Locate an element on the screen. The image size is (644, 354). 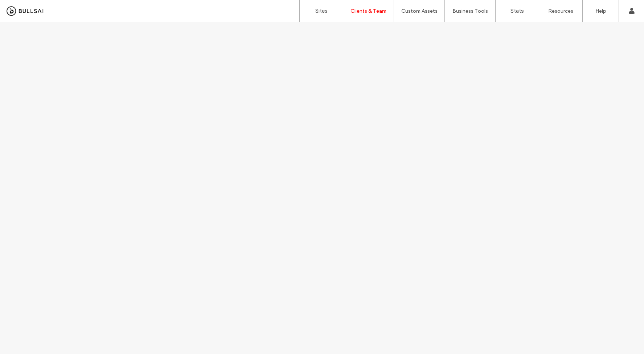
label: Stats is located at coordinates (517, 11).